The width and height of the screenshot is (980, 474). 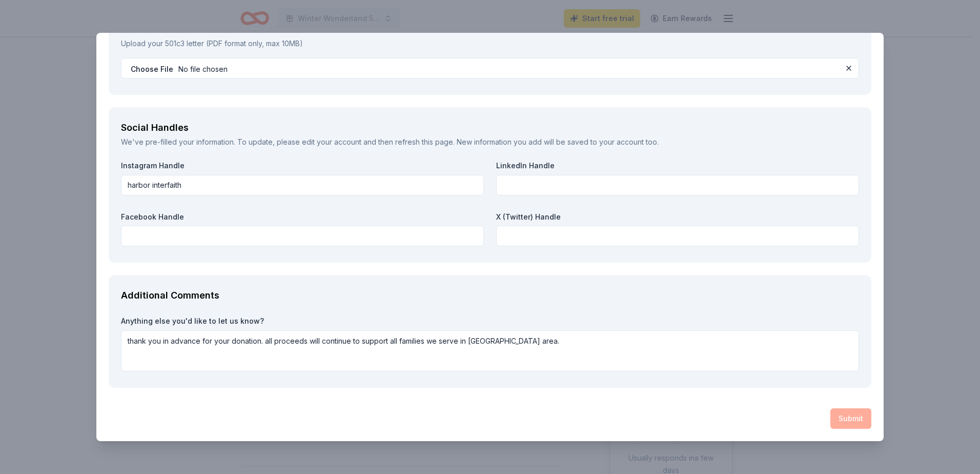 I want to click on div: We've pre-filled your information. To update, please and then refresh this page. New information ..., so click(x=490, y=142).